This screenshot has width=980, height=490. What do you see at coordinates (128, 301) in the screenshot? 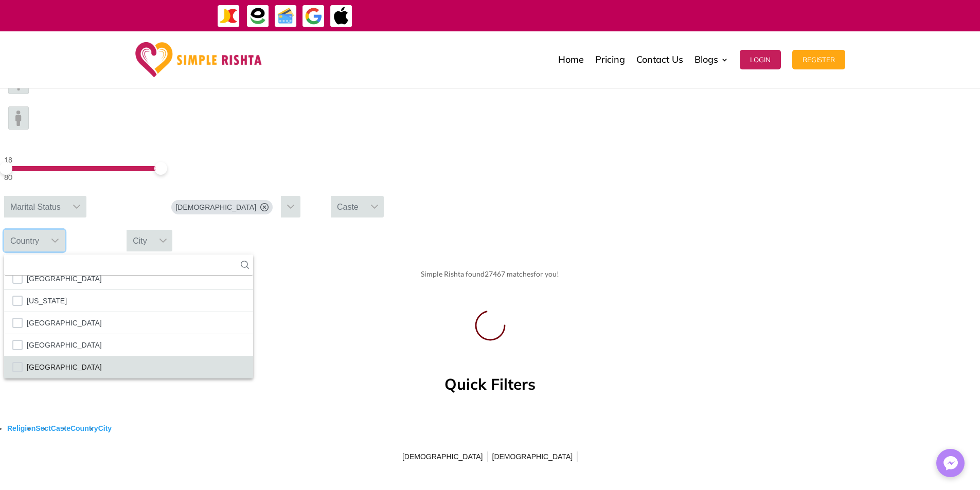
I see `li: Northern Mariana Islands` at bounding box center [128, 301].